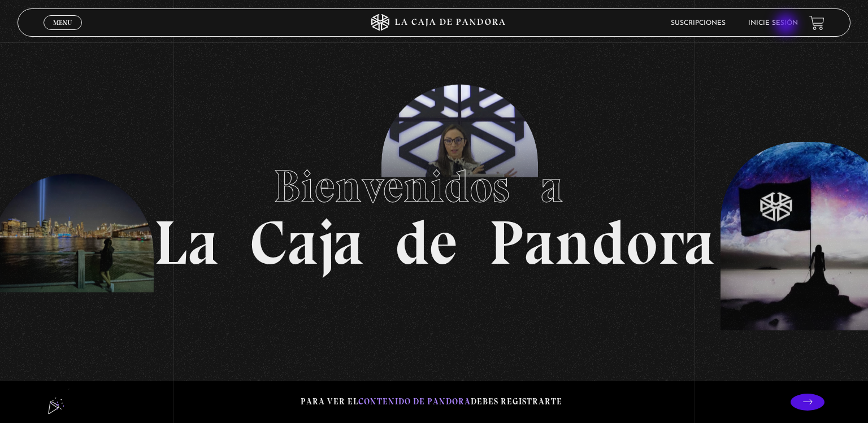  What do you see at coordinates (62, 23) in the screenshot?
I see `span: Menu` at bounding box center [62, 23].